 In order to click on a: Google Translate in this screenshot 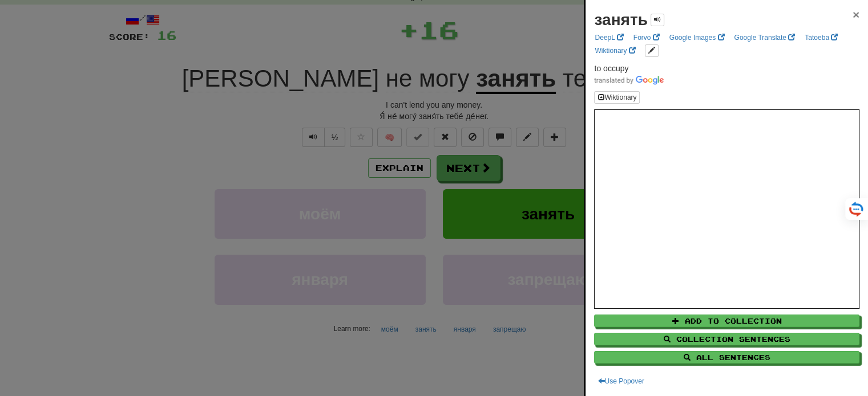, I will do `click(764, 37)`.